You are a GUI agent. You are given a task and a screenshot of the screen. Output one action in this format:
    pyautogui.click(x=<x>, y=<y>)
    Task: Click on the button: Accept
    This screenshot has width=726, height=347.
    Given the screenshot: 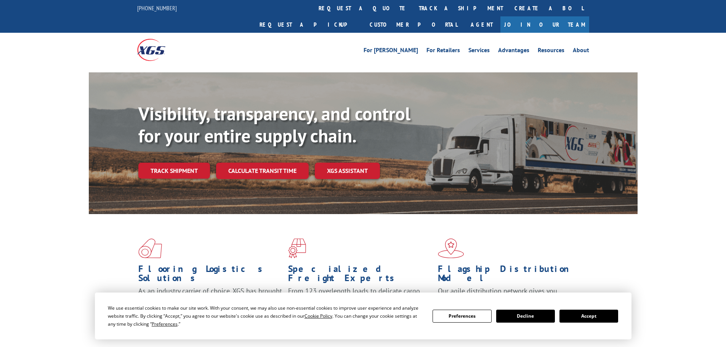 What is the action you would take?
    pyautogui.click(x=589, y=316)
    